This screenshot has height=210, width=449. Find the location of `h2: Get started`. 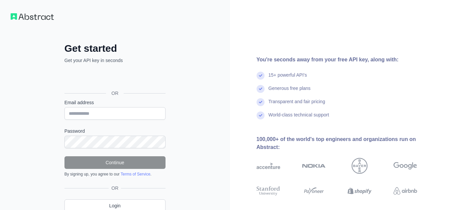

h2: Get started is located at coordinates (115, 48).